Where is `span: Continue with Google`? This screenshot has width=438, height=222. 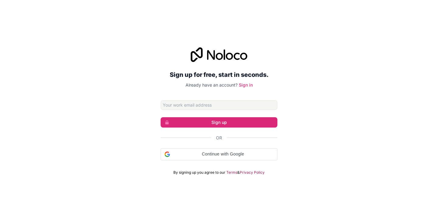 span: Continue with Google is located at coordinates (223, 154).